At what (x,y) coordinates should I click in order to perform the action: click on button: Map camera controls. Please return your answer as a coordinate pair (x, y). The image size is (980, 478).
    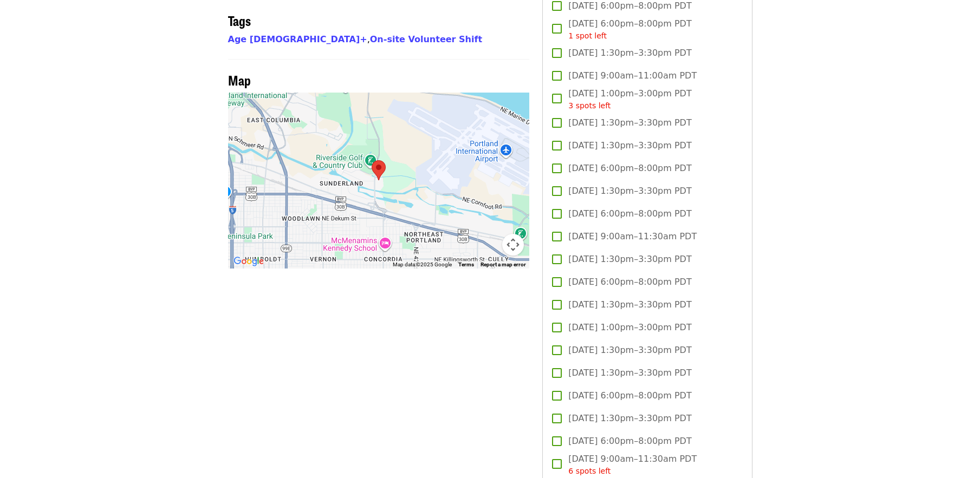
    Looking at the image, I should click on (513, 245).